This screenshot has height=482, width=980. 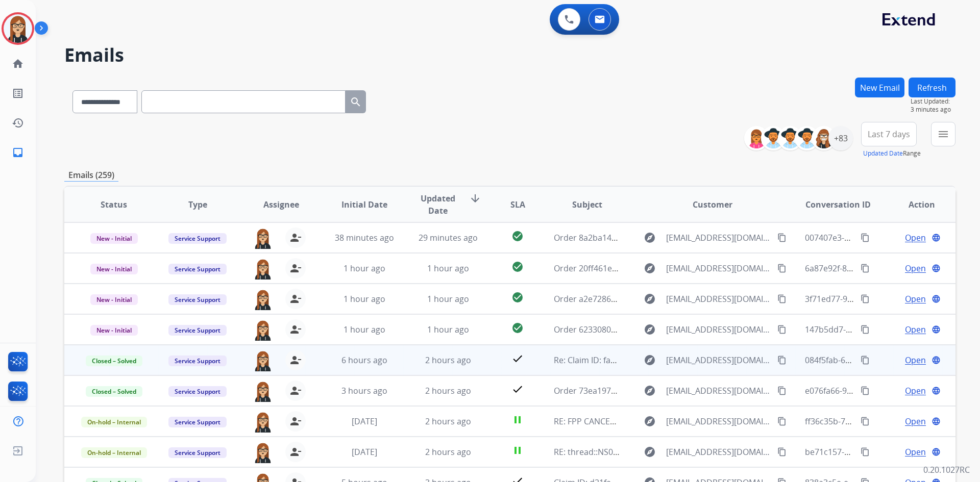 What do you see at coordinates (944, 134) in the screenshot?
I see `mat-icon: menu` at bounding box center [944, 134].